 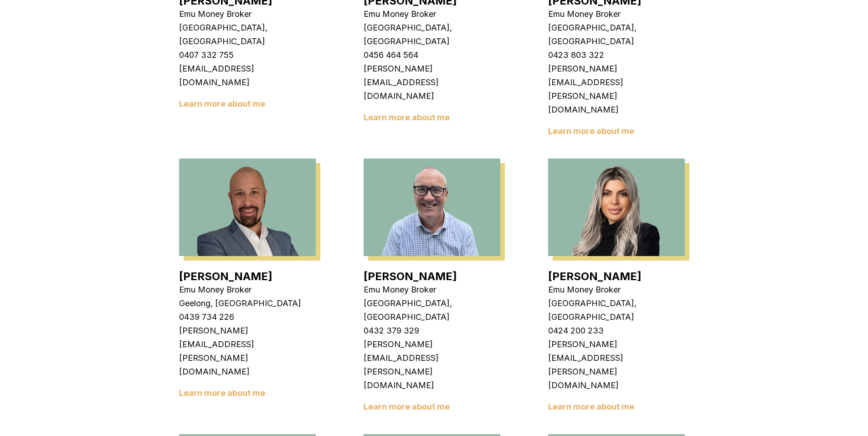 What do you see at coordinates (617, 331) in the screenshot?
I see `p: 0424 200 233` at bounding box center [617, 331].